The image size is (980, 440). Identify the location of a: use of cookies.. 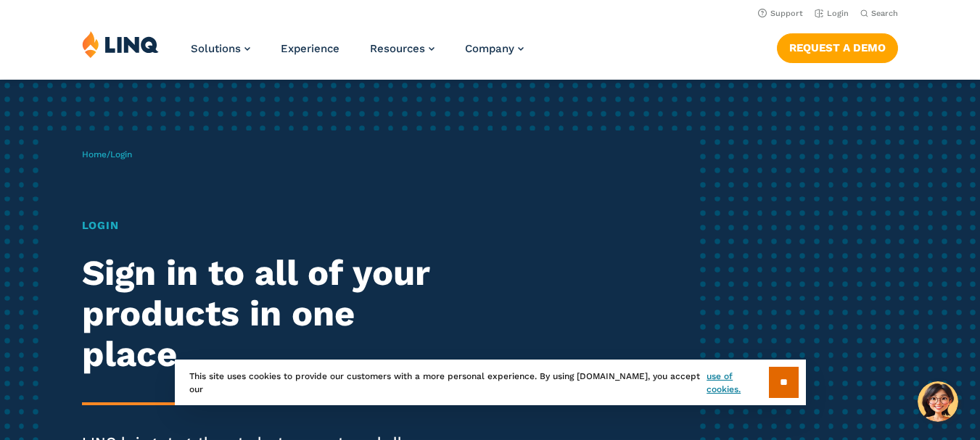
(737, 382).